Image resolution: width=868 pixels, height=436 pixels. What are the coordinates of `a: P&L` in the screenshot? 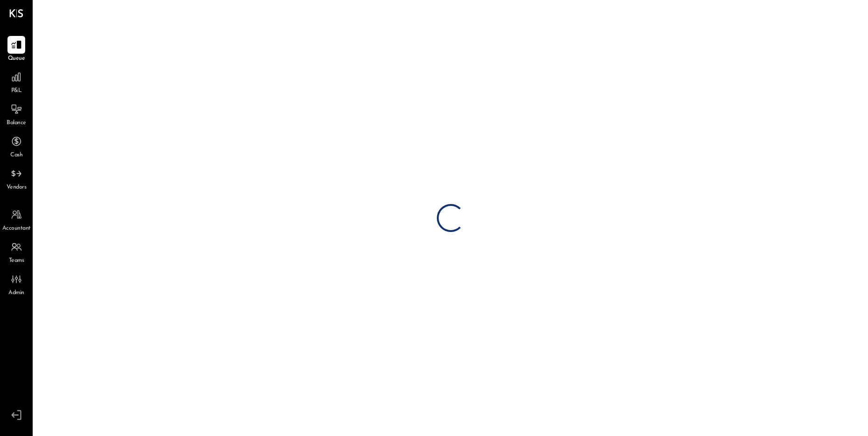 It's located at (16, 82).